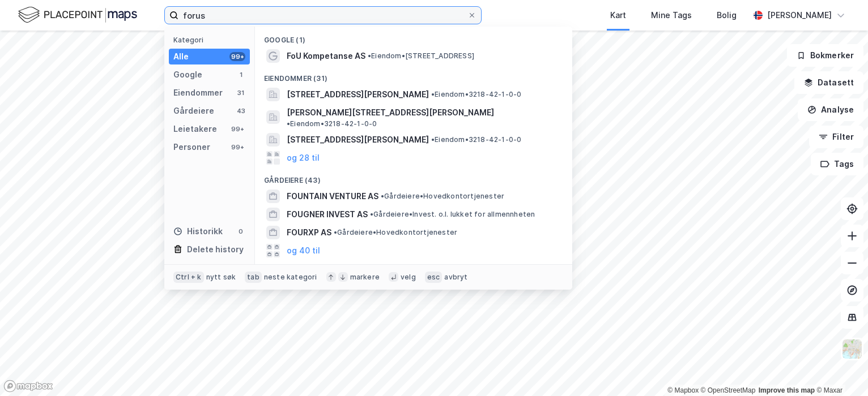 The height and width of the screenshot is (396, 868). I want to click on div: Ctrl + k, so click(188, 278).